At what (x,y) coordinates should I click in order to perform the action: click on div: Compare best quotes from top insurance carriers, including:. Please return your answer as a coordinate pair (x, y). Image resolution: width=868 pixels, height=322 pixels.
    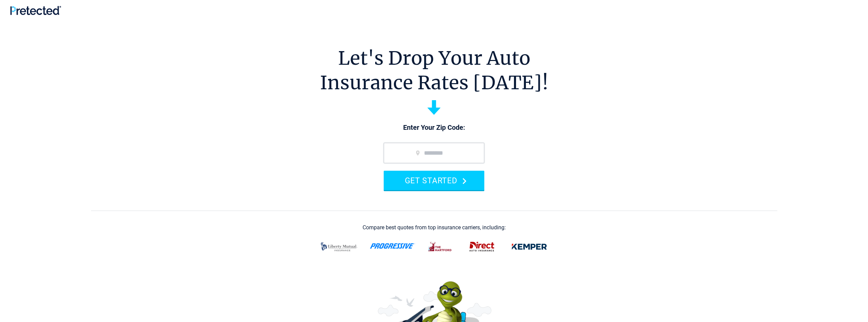
    Looking at the image, I should click on (434, 228).